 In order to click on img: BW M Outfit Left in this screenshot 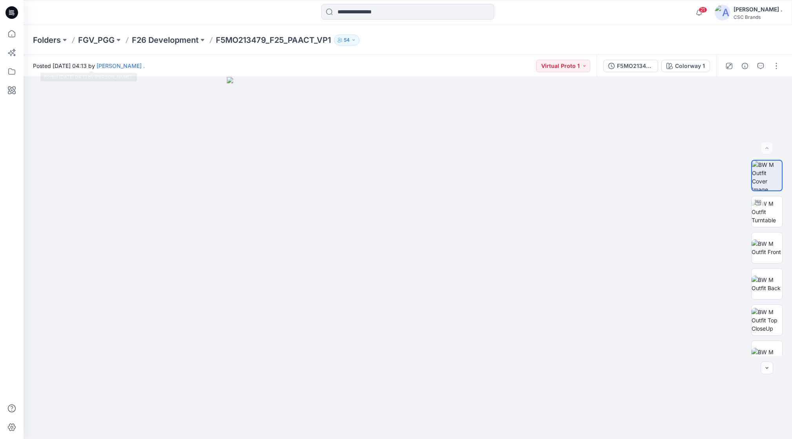, I will do `click(767, 356)`.